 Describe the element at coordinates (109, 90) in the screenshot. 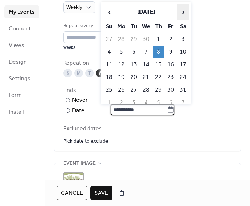

I see `td: 25` at that location.